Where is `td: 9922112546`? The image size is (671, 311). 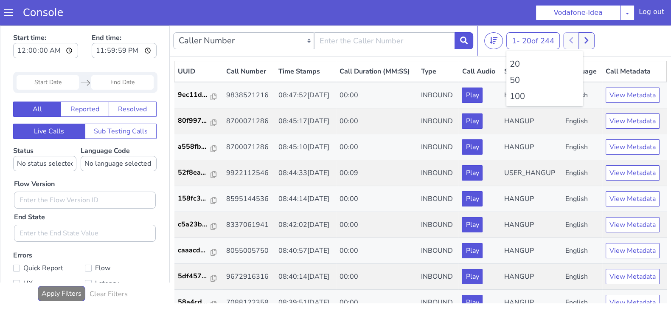
td: 9922112546 is located at coordinates (249, 147).